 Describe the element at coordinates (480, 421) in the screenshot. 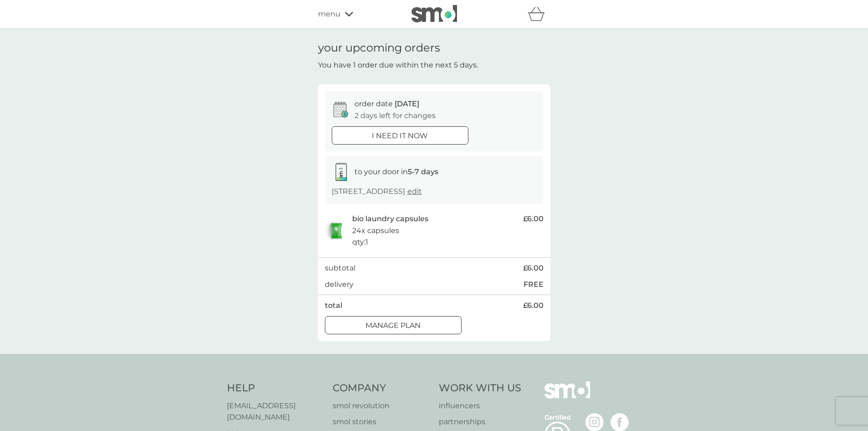

I see `p: partnerships` at that location.